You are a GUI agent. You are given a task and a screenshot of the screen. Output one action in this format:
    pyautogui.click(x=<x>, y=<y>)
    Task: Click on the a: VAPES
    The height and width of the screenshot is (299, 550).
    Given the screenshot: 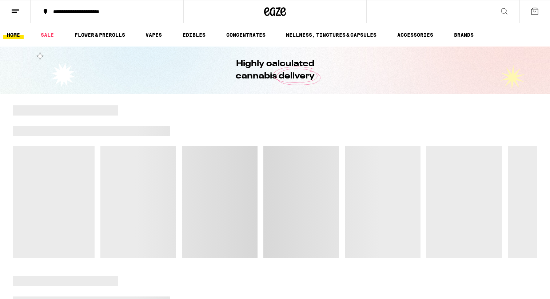 What is the action you would take?
    pyautogui.click(x=153, y=35)
    